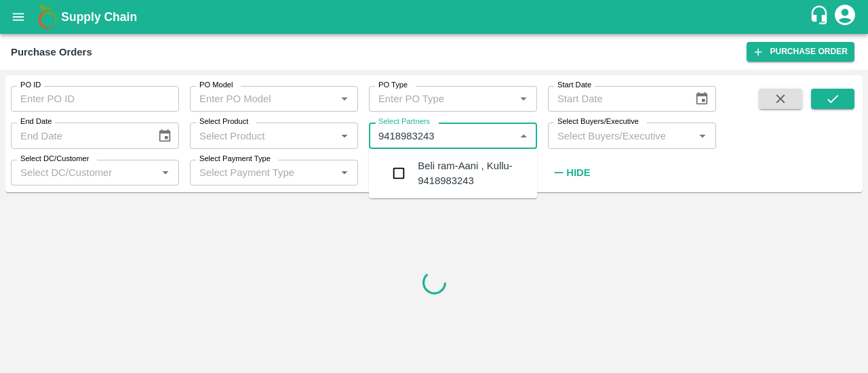 Image resolution: width=868 pixels, height=373 pixels. I want to click on input: Select DC/Customer, so click(83, 173).